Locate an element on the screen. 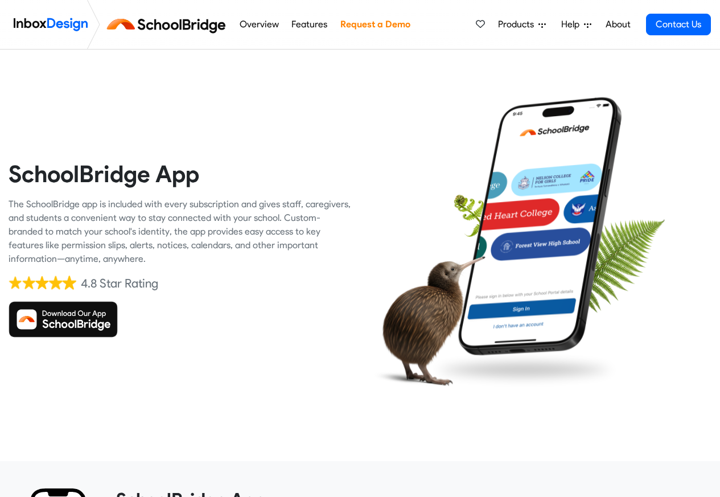  img: shadow.png is located at coordinates (524, 369).